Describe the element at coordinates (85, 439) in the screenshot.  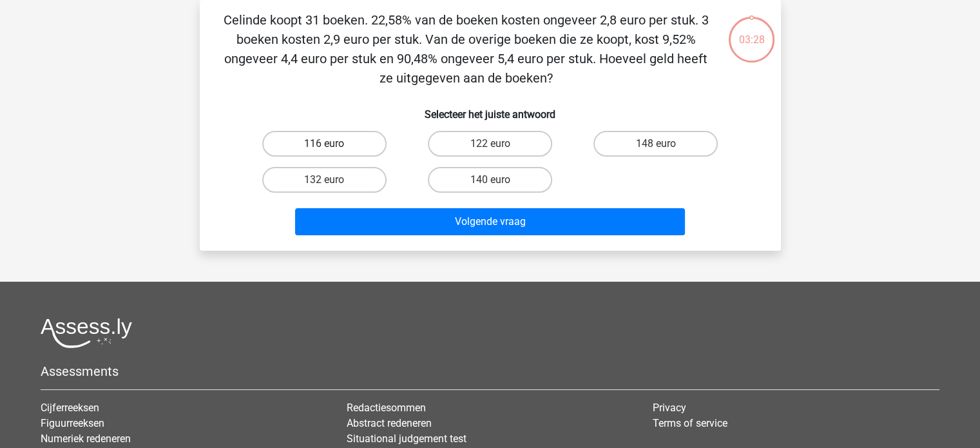
I see `a: Numeriek redeneren` at that location.